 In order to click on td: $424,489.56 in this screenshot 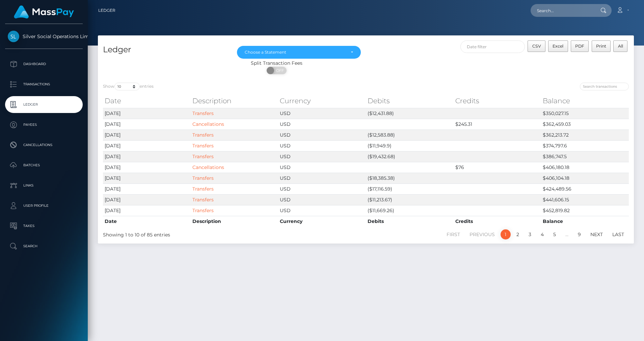, I will do `click(585, 189)`.